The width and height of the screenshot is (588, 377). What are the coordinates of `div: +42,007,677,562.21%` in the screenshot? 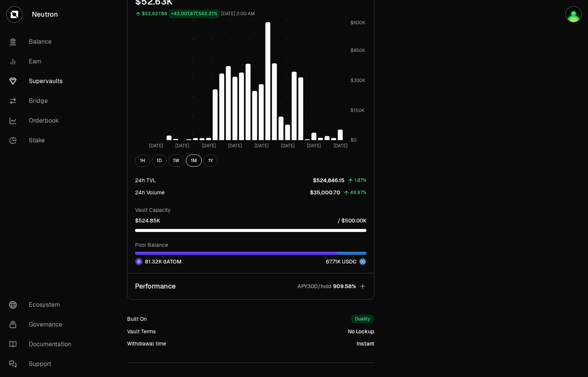 It's located at (195, 14).